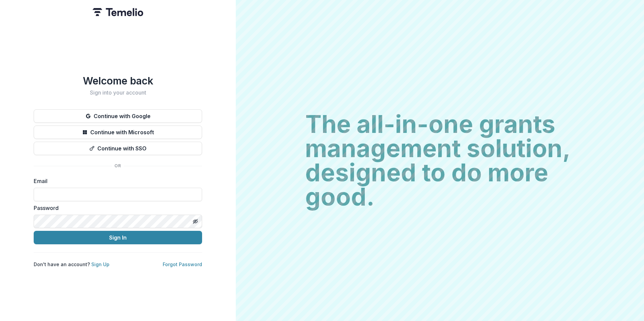  Describe the element at coordinates (71, 264) in the screenshot. I see `p: Don't have an account?` at that location.